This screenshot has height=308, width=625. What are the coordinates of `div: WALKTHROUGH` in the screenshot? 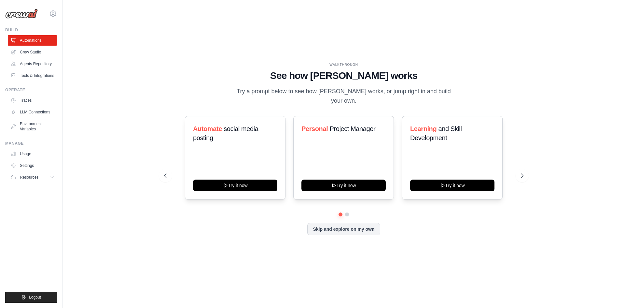 It's located at (344, 64).